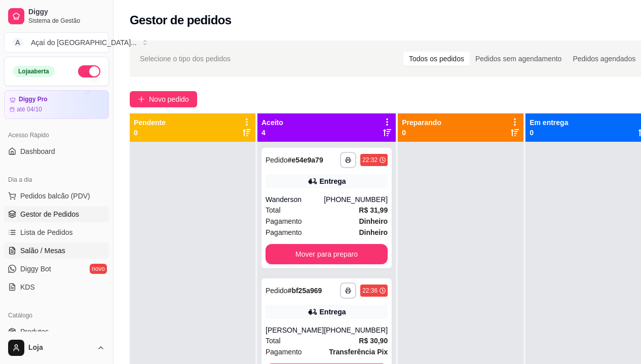 This screenshot has height=364, width=641. Describe the element at coordinates (56, 214) in the screenshot. I see `a: Gestor de Pedidos` at that location.